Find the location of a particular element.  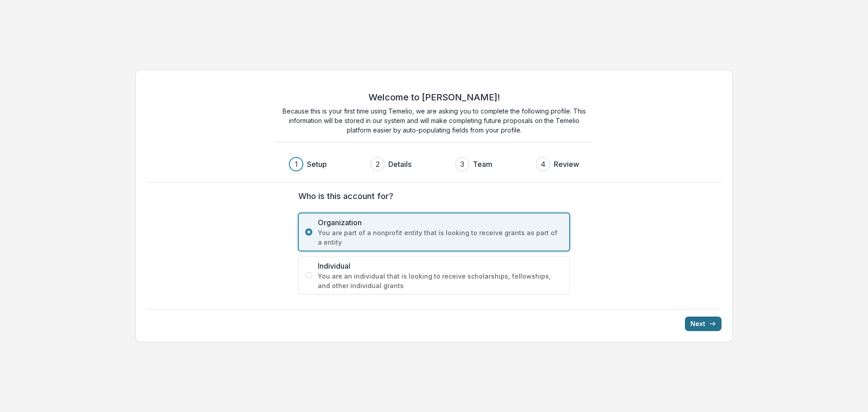

label: Who is this account for? is located at coordinates (431, 196).